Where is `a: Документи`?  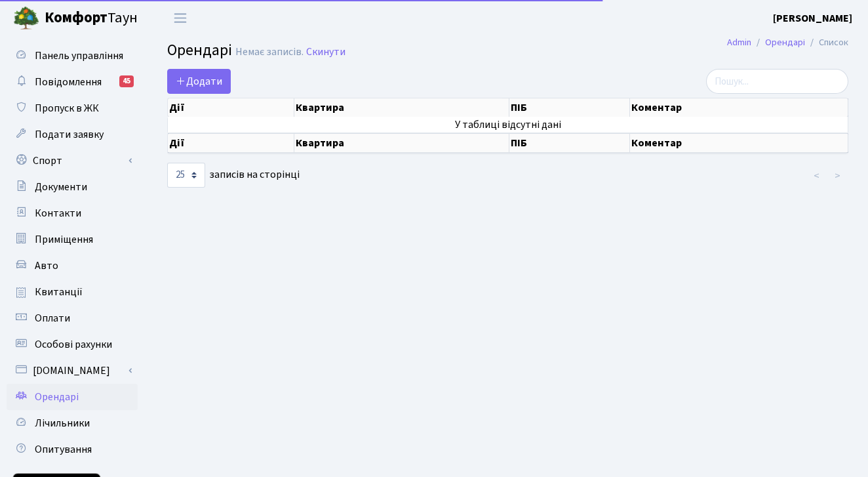 a: Документи is located at coordinates (72, 187).